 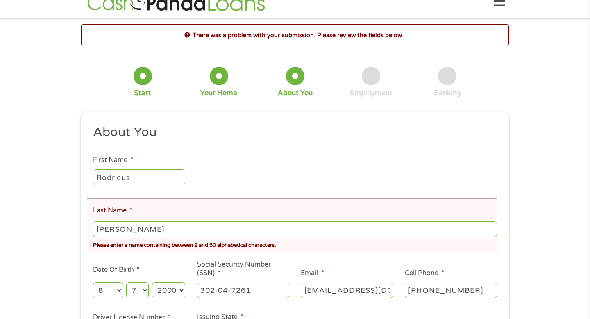 What do you see at coordinates (113, 160) in the screenshot?
I see `label: First Name` at bounding box center [113, 160].